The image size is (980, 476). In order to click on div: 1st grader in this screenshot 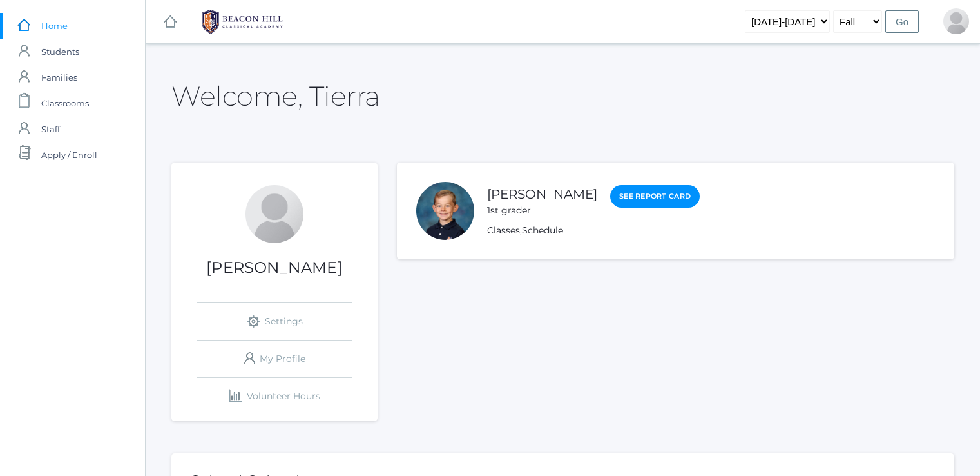, I will do `click(542, 211)`.